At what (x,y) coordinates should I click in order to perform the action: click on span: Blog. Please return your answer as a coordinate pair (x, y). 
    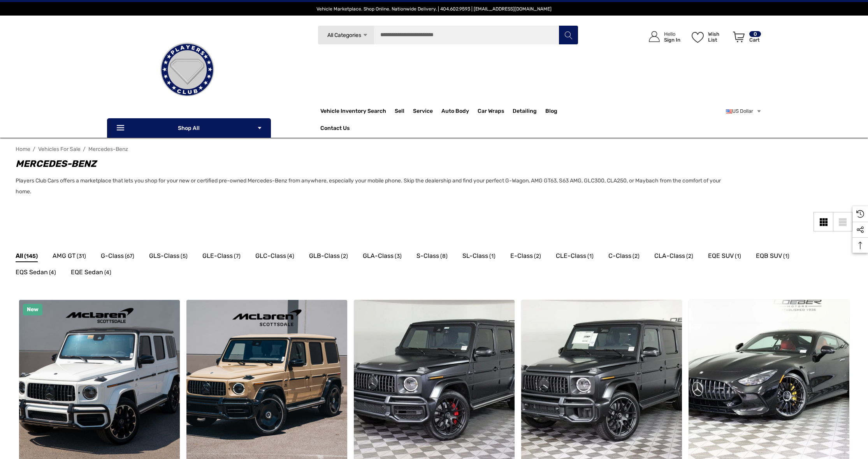
    Looking at the image, I should click on (551, 112).